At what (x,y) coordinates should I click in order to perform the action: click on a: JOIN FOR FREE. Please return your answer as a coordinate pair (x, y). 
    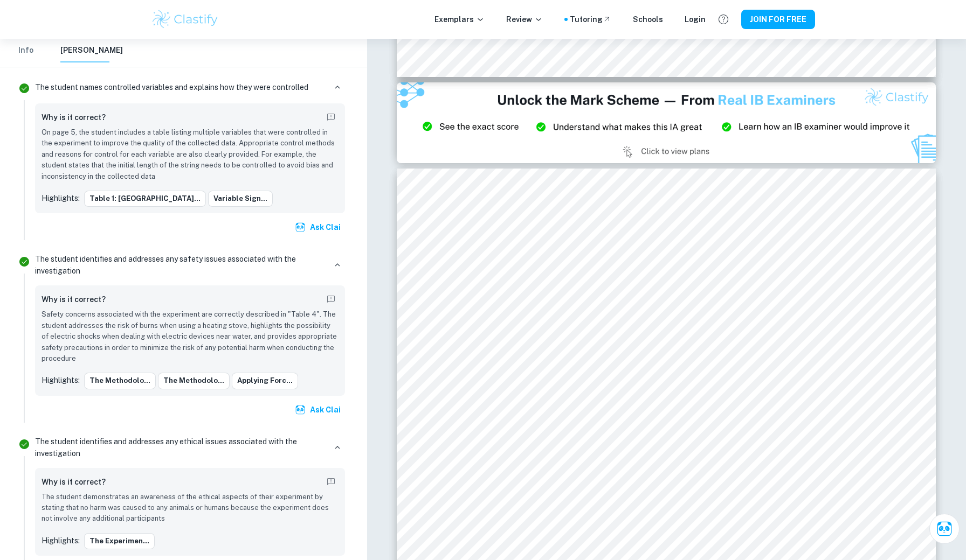
    Looking at the image, I should click on (777, 20).